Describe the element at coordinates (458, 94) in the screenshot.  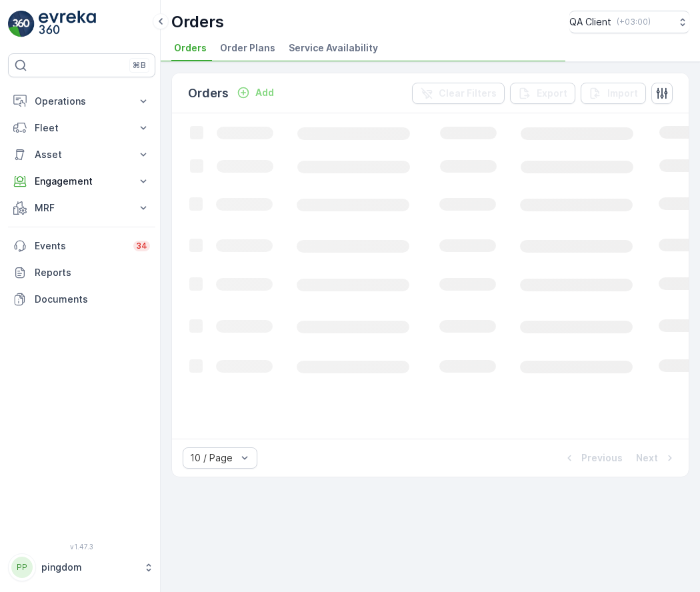
I see `button: Clear Filters` at that location.